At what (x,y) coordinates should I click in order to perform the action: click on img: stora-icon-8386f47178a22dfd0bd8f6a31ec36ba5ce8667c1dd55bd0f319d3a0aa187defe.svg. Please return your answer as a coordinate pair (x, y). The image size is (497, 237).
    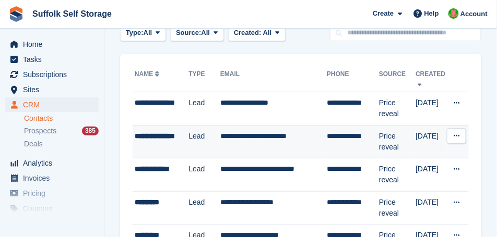
    Looking at the image, I should click on (16, 14).